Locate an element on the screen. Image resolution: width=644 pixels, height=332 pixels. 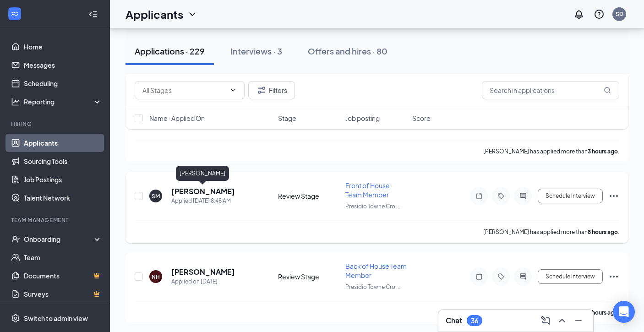
svg: MagnifyingGlass is located at coordinates (607, 90).